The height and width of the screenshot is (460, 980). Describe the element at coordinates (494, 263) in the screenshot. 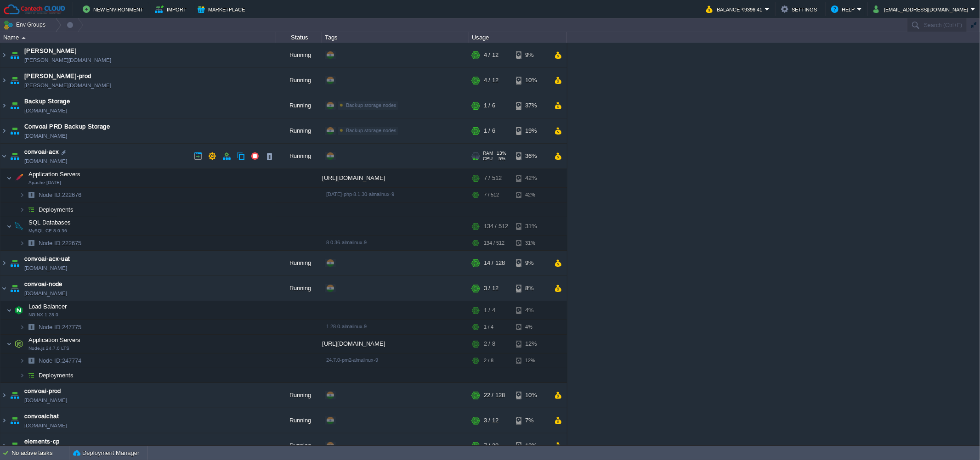

I see `div: 14 / 128` at that location.